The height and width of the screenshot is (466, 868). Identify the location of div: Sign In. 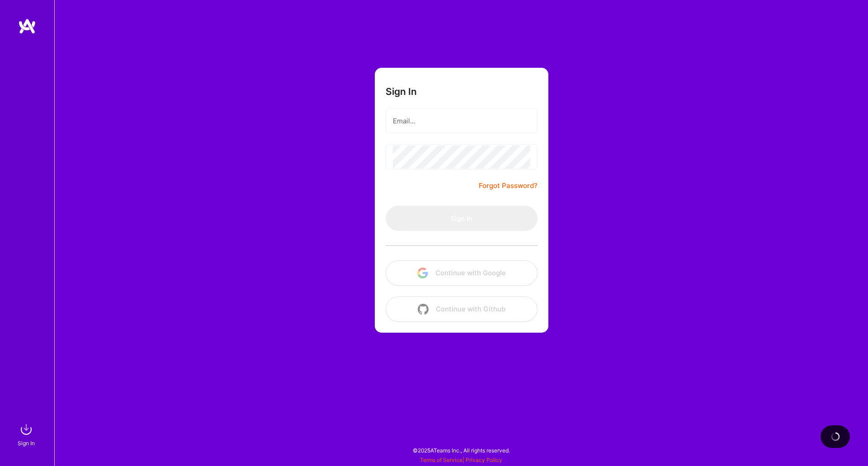
(26, 443).